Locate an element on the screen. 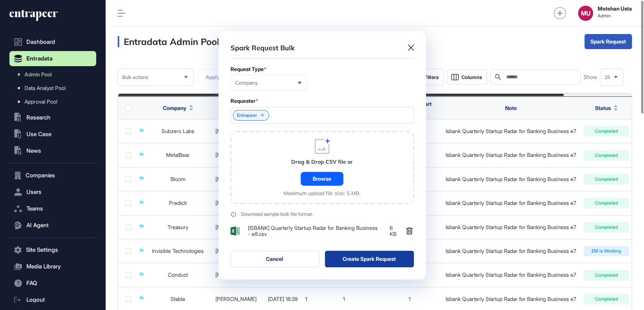 This screenshot has width=644, height=310. span: Entrapeer is located at coordinates (247, 115).